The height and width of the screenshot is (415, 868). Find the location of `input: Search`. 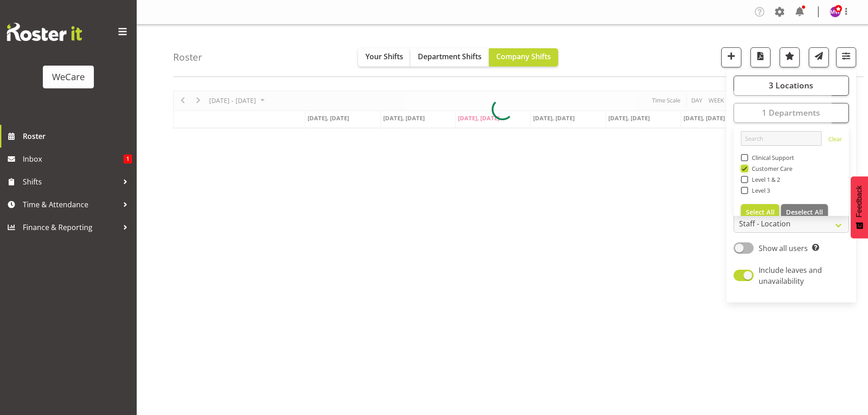

input: Search is located at coordinates (781, 139).